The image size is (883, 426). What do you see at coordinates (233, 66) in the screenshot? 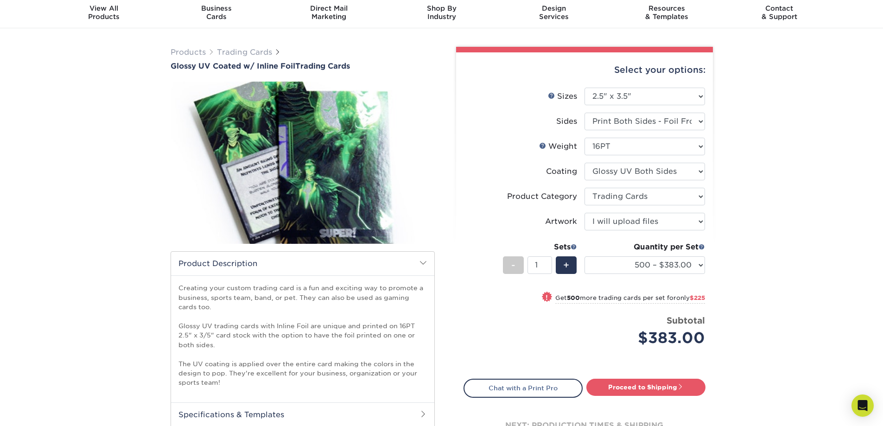
I see `span: Glossy UV Coated w/ Inline Foil` at bounding box center [233, 66].